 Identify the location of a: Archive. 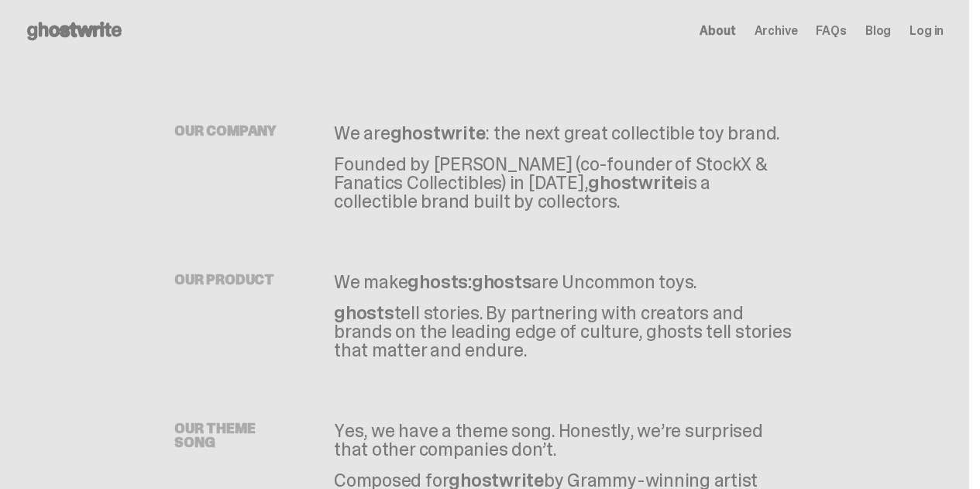
(776, 31).